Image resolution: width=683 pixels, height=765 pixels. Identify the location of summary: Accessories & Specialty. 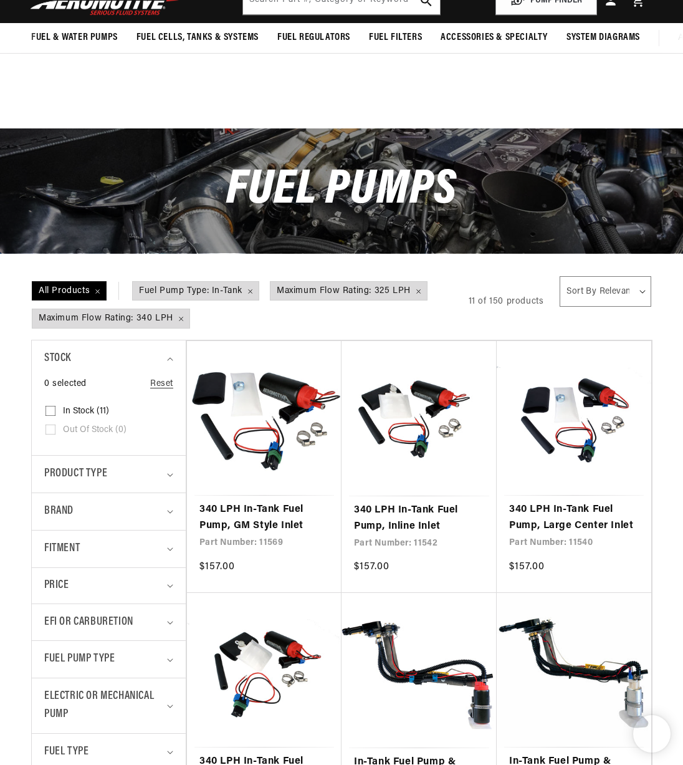
(494, 37).